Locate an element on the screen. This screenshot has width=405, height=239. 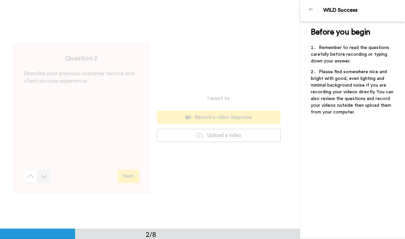
div: Record a video response is located at coordinates (219, 117).